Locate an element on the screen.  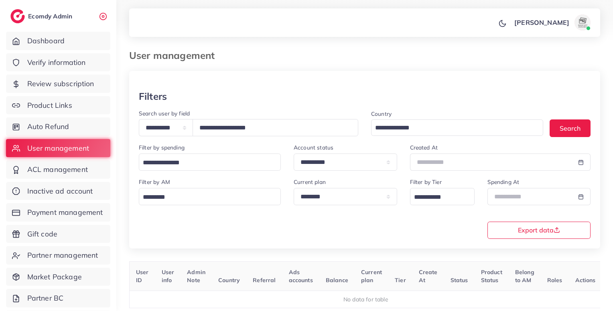
label: Created At is located at coordinates (424, 148).